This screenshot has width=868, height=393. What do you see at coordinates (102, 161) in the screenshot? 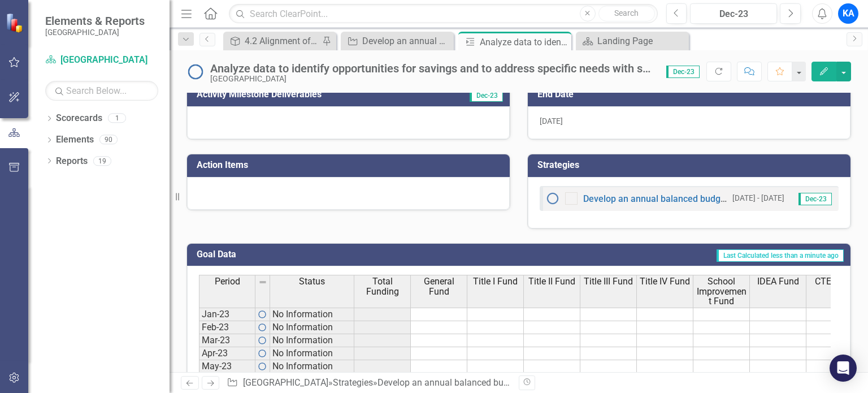
I see `div: 19` at bounding box center [102, 161].